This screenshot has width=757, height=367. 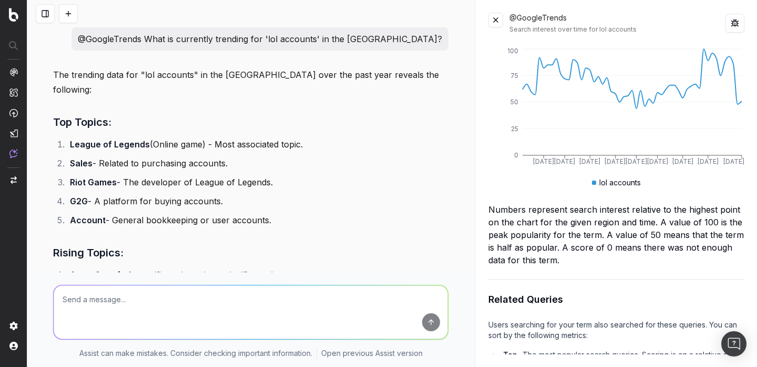 What do you see at coordinates (616, 299) in the screenshot?
I see `h2: Related Queries` at bounding box center [616, 299].